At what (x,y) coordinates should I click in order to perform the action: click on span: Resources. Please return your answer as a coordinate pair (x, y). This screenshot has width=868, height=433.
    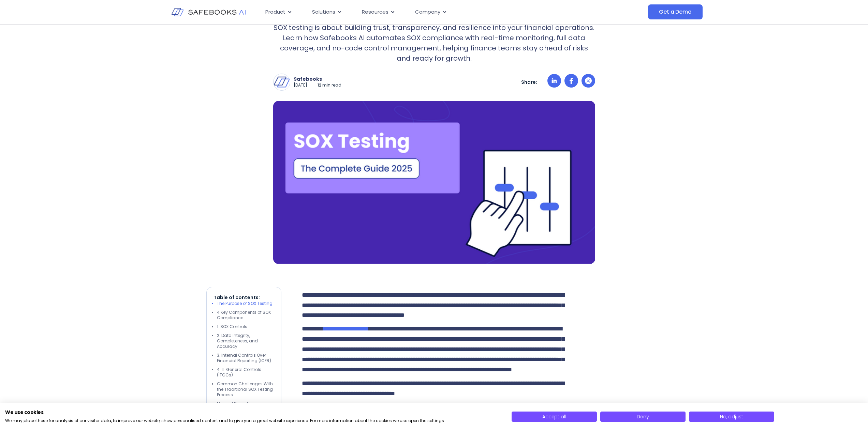
    Looking at the image, I should click on (375, 12).